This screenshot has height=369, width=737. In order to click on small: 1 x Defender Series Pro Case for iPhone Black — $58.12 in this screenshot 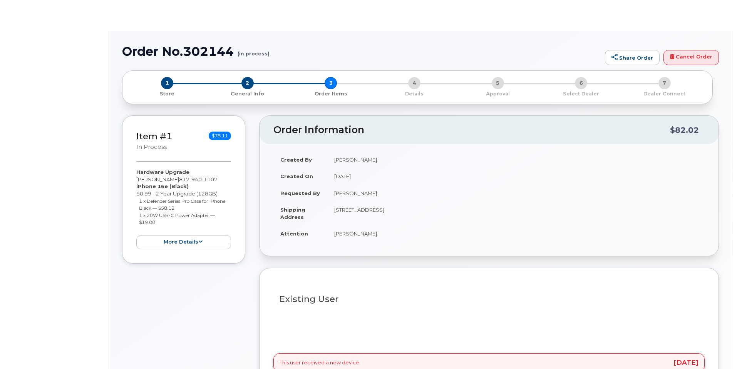, I will do `click(182, 205)`.